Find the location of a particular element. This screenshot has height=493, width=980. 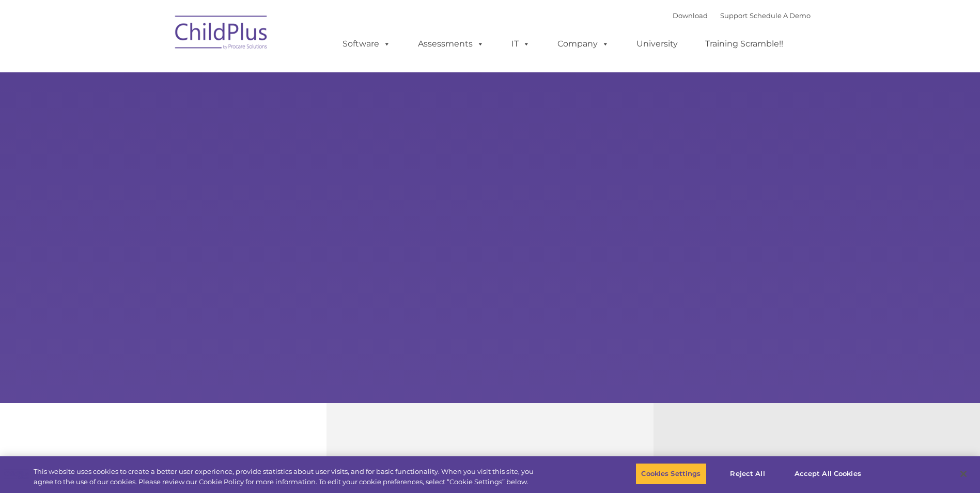

a: Software is located at coordinates (366, 44).